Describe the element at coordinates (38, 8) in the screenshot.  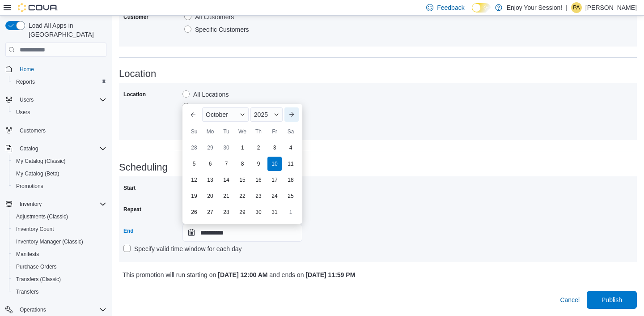
I see `img: Cova` at that location.